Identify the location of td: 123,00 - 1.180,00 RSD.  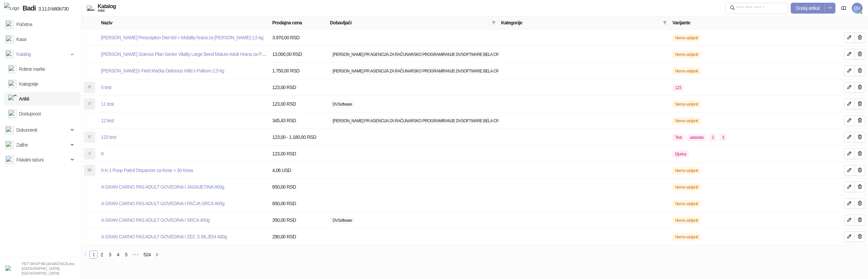
(298, 137).